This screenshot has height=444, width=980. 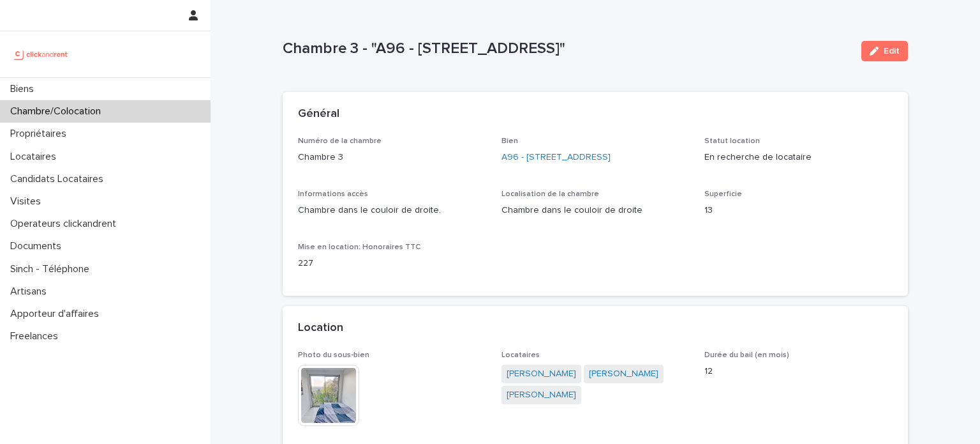 What do you see at coordinates (41, 55) in the screenshot?
I see `img: UCB0brd3T0yccxBKYDjQ` at bounding box center [41, 55].